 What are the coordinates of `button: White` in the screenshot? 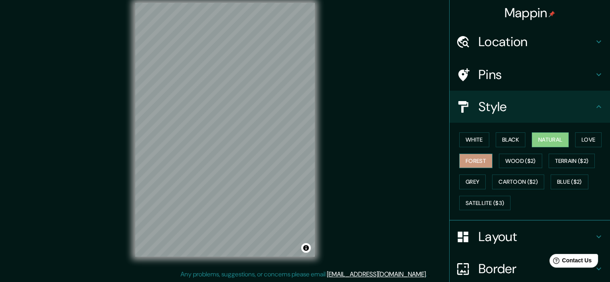 It's located at (474, 140).